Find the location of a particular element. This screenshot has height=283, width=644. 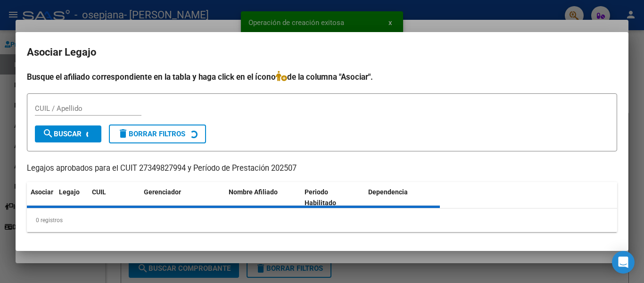

div: 0 registros is located at coordinates (322, 221).